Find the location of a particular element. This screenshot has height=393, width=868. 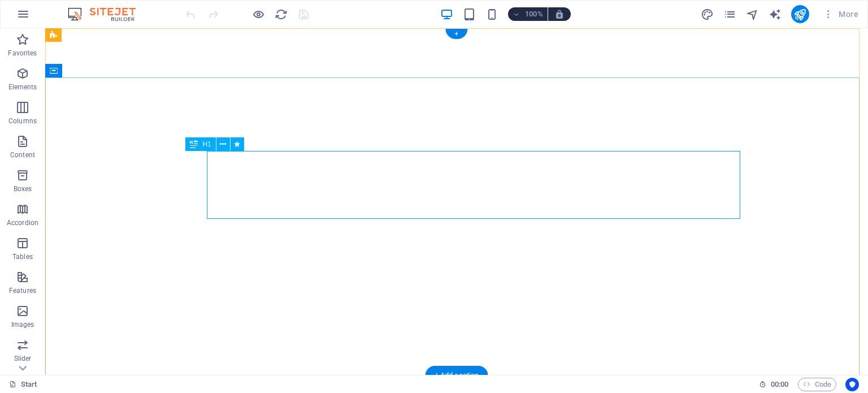

h6: 100% is located at coordinates (534, 14).